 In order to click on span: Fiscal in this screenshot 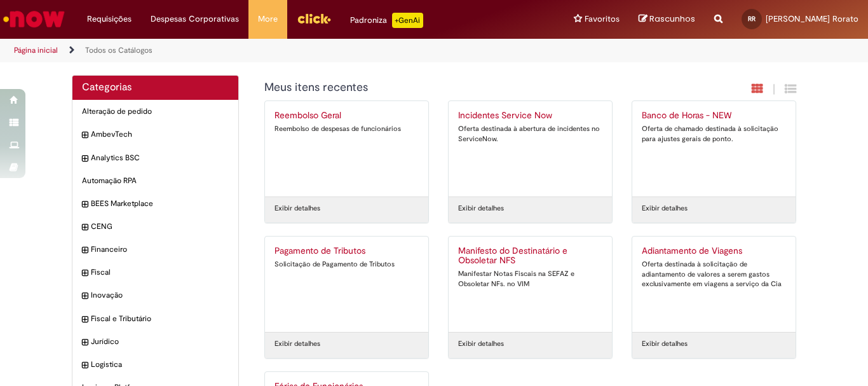, I will do `click(160, 272)`.